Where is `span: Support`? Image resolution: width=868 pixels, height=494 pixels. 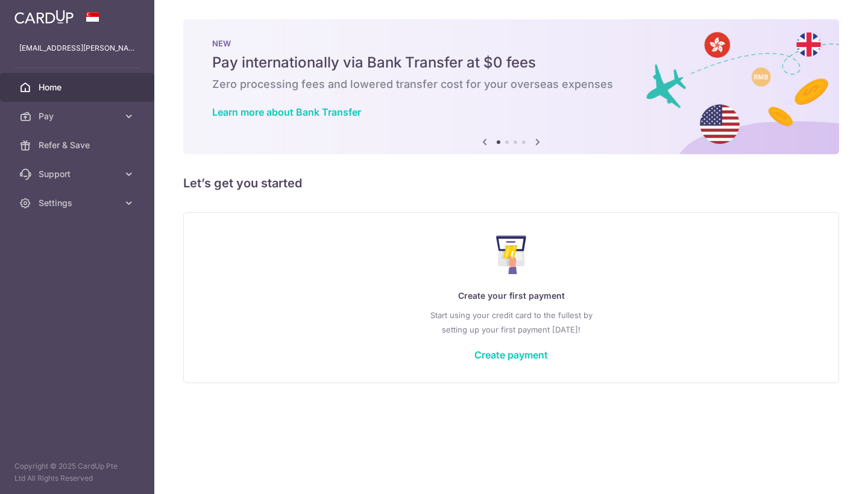
span: Support is located at coordinates (78, 174).